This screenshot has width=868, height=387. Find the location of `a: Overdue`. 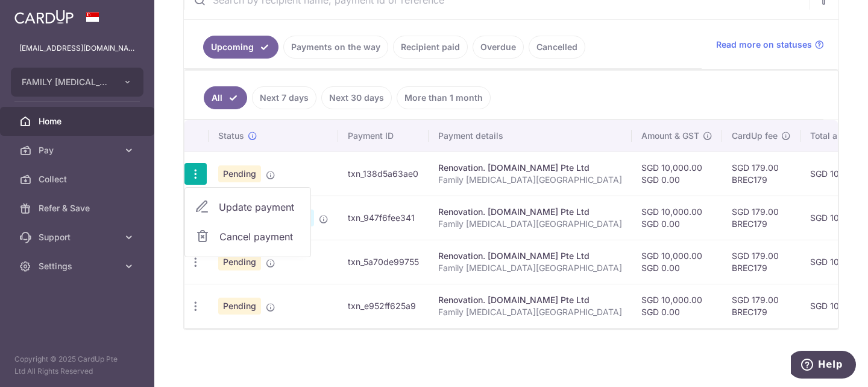

a: Overdue is located at coordinates (498, 47).